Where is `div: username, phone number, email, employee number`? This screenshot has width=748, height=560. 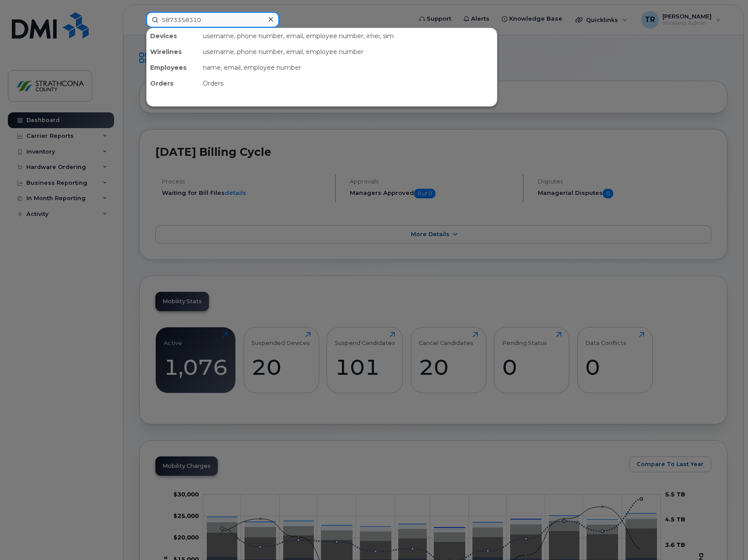 div: username, phone number, email, employee number is located at coordinates (348, 52).